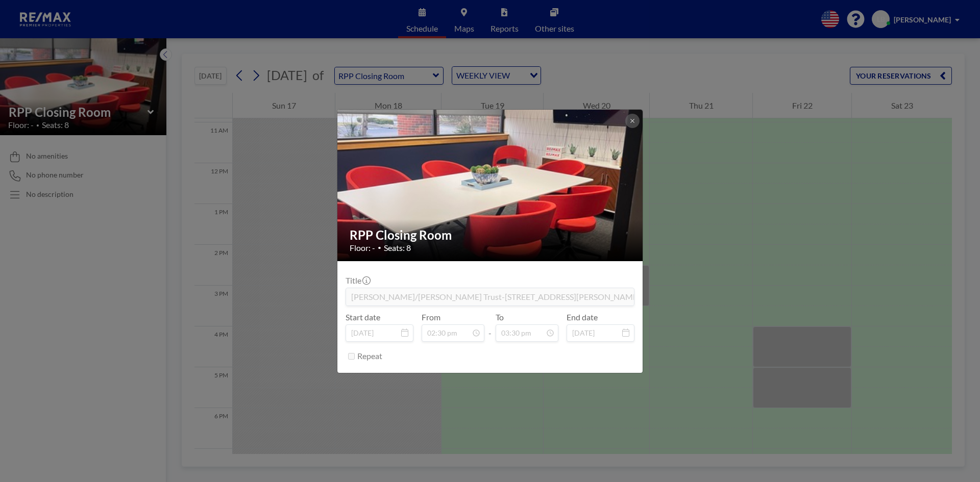 The image size is (980, 482). Describe the element at coordinates (499, 317) in the screenshot. I see `label: To` at that location.